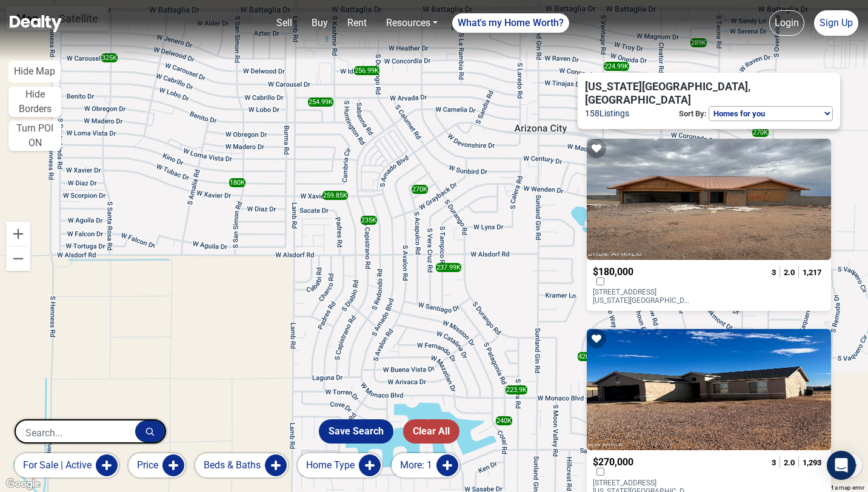 The image size is (868, 492). Describe the element at coordinates (693, 114) in the screenshot. I see `p: Sort By:` at that location.